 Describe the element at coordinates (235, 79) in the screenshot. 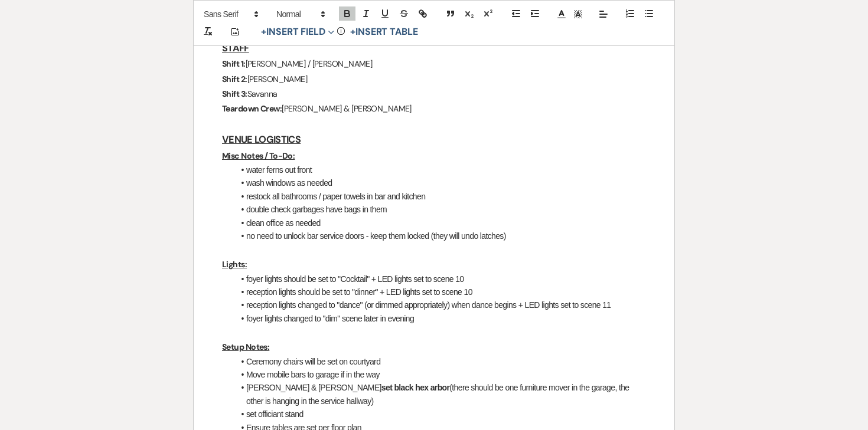

I see `strong: Shift 2:` at that location.